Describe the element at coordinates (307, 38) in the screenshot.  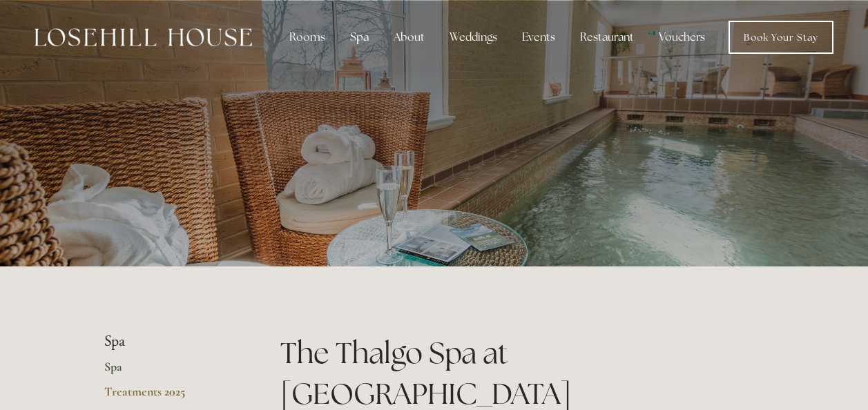
I see `div: Rooms` at that location.